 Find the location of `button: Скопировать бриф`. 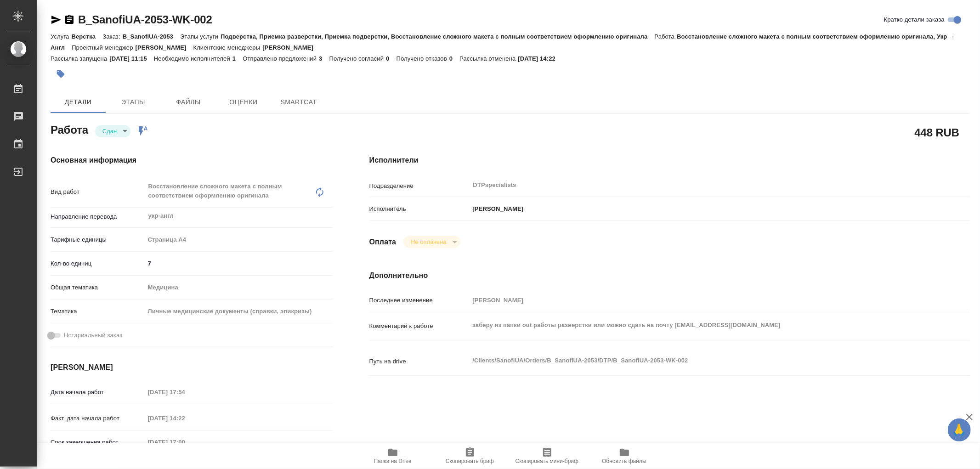

button: Скопировать бриф is located at coordinates (470, 456).